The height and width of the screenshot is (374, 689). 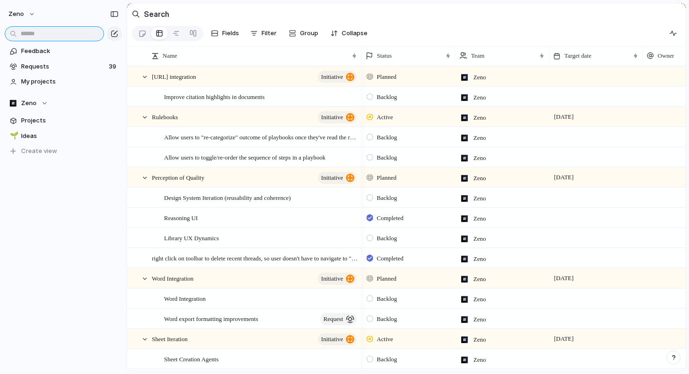 What do you see at coordinates (354, 33) in the screenshot?
I see `span: Collapse` at bounding box center [354, 33].